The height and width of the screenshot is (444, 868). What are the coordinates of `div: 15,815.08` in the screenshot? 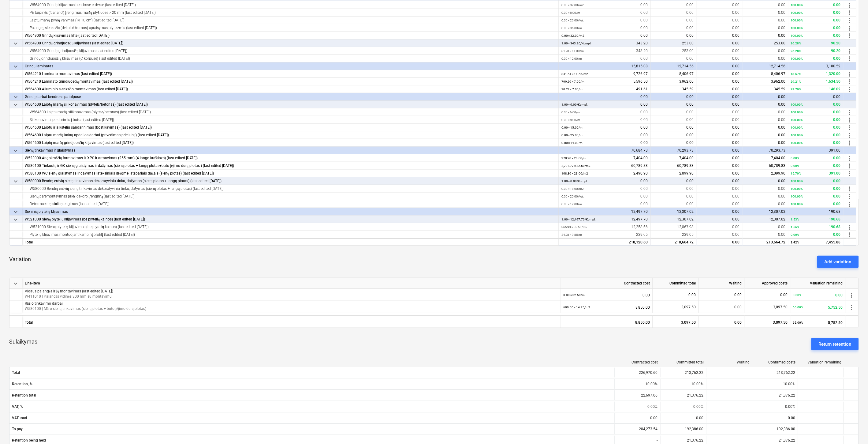 It's located at (605, 66).